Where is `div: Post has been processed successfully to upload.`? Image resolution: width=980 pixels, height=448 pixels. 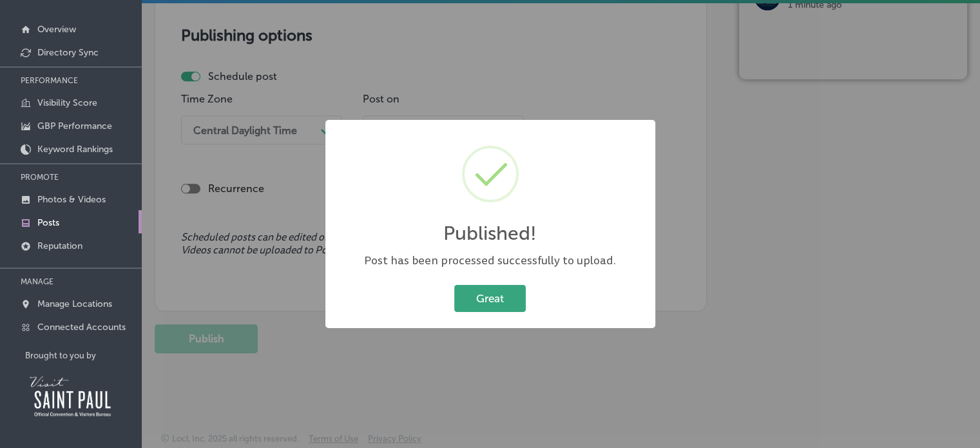 div: Post has been processed successfully to upload. is located at coordinates (490, 261).